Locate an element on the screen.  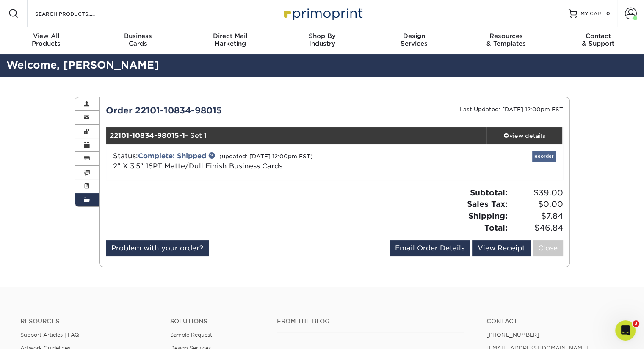
h4: Solutions is located at coordinates (217, 321).